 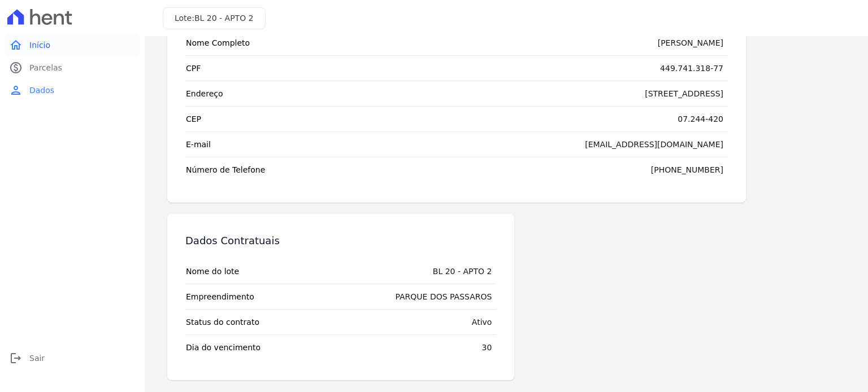 I want to click on span: Nome Completo, so click(x=217, y=43).